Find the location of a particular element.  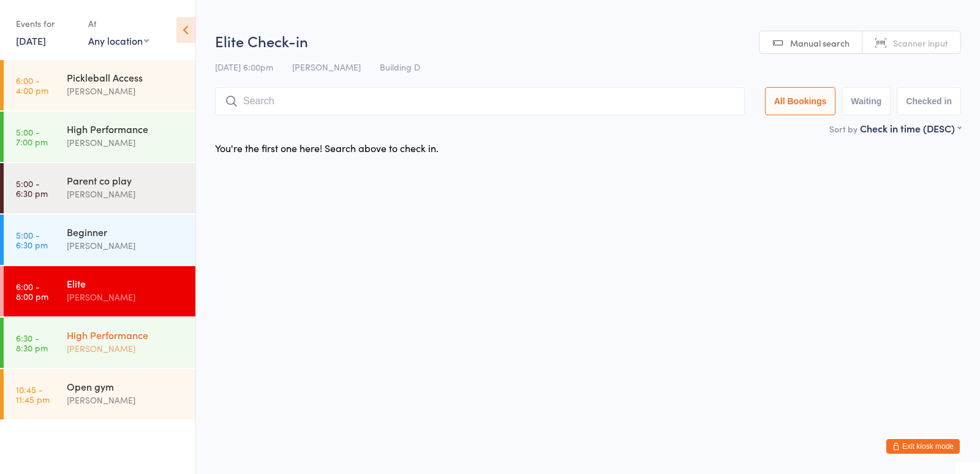

div: Beginner is located at coordinates (126, 232).